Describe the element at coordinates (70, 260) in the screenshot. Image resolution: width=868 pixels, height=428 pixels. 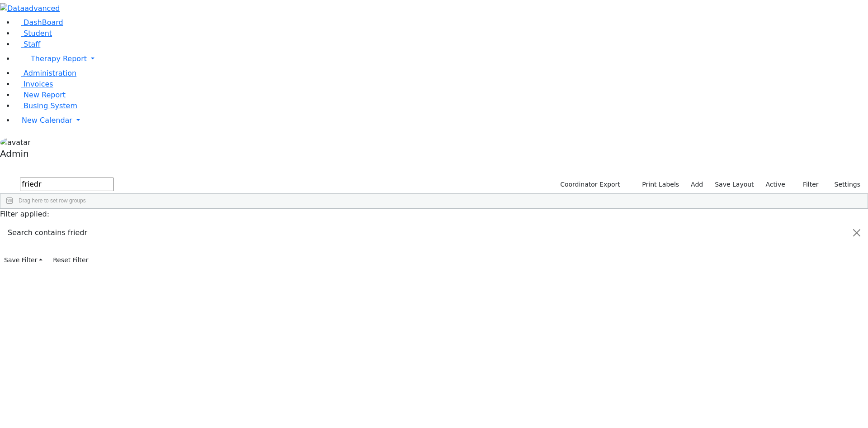
I see `button: Reset Filter` at that location.